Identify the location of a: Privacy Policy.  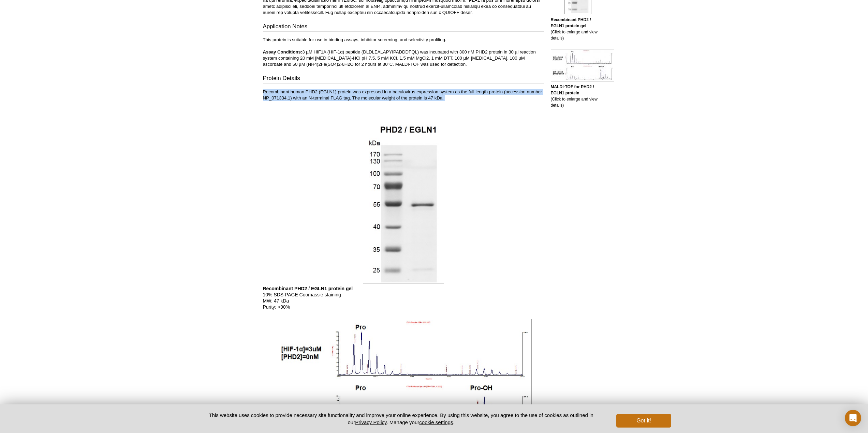
(371, 422).